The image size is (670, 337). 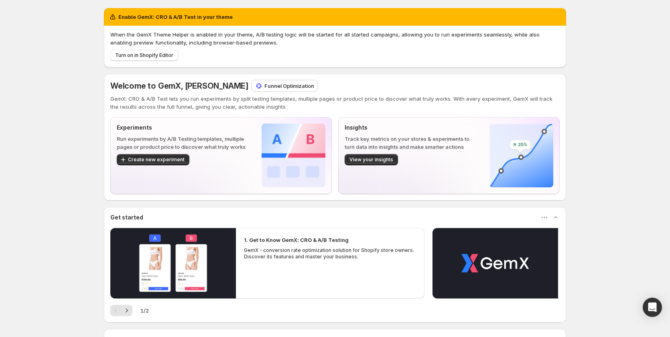 I want to click on span: Turn on in Shopify Editor, so click(x=144, y=55).